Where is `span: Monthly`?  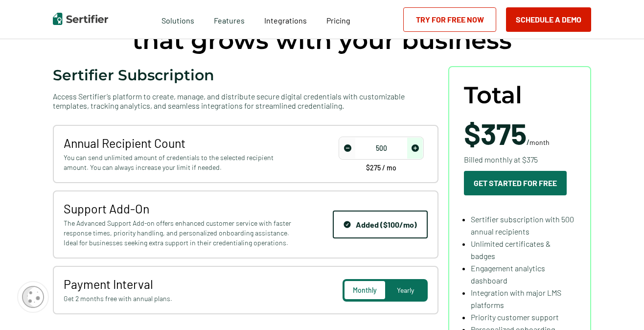 span: Monthly is located at coordinates (364, 290).